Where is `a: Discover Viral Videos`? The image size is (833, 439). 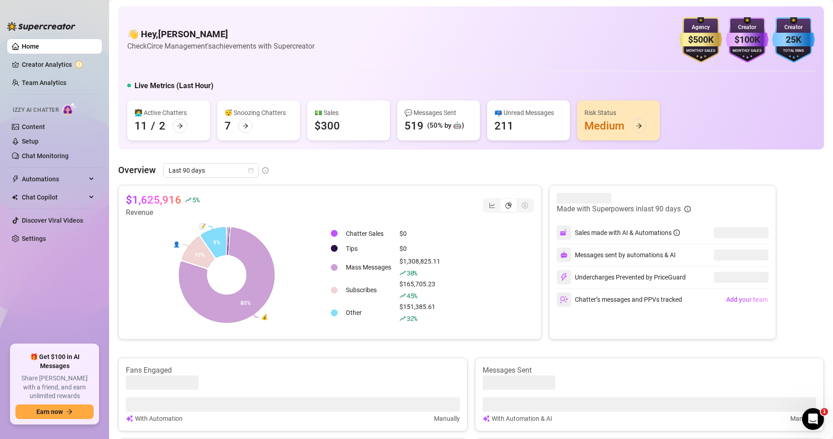 a: Discover Viral Videos is located at coordinates (52, 220).